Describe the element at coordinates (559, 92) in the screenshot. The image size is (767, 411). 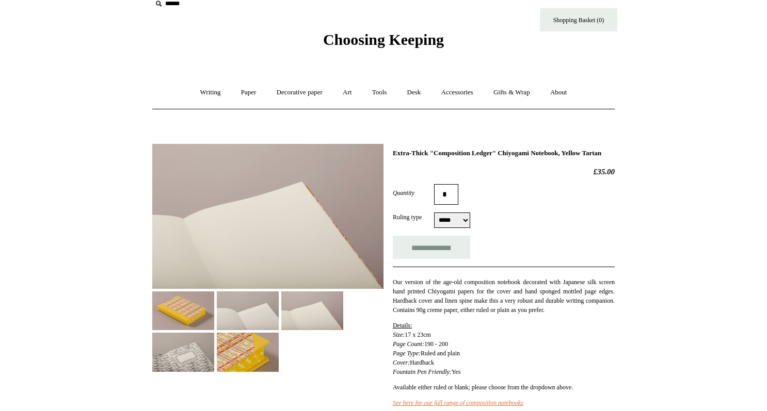
I see `a: About` at that location.